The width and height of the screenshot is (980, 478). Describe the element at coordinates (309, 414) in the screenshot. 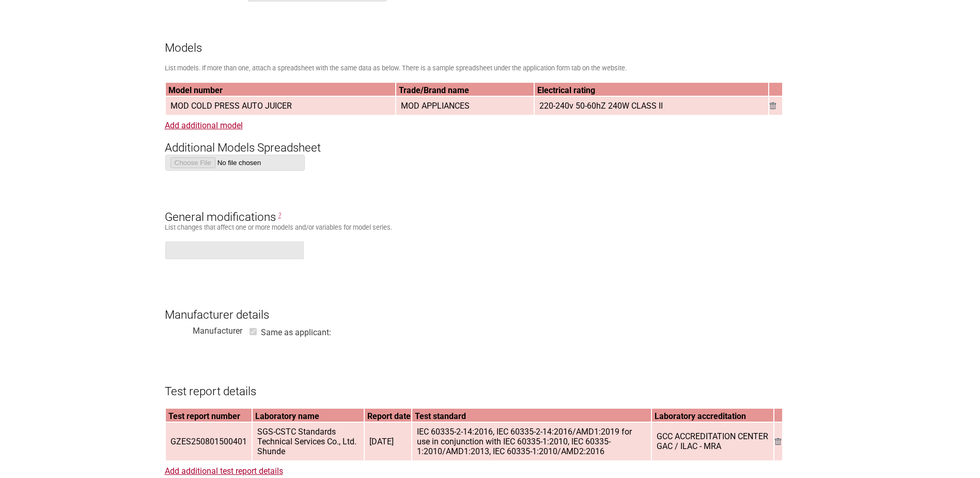

I see `th: Laboratory name` at that location.